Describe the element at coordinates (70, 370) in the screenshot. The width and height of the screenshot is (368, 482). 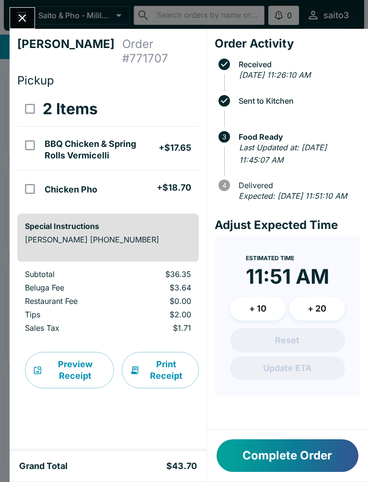
I see `button: Preview Receipt` at that location.